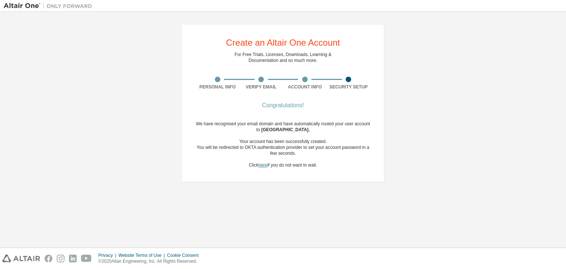 The width and height of the screenshot is (566, 269). What do you see at coordinates (283, 144) in the screenshot?
I see `div: We have recognised your email domain and have automatically routed your user account to Click if ...` at bounding box center [283, 144].